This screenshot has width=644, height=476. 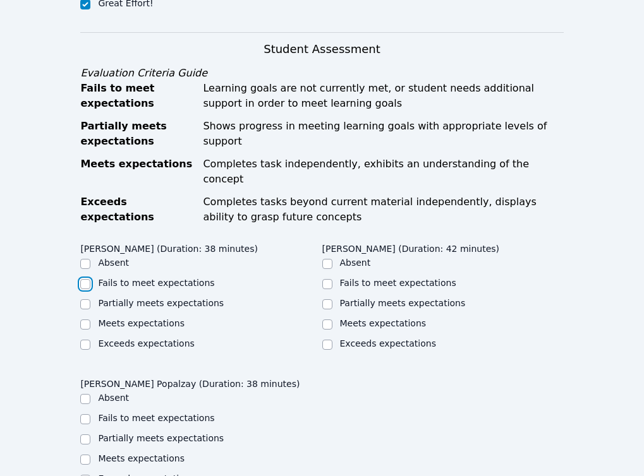 I want to click on div: Exceeds expectations, so click(x=138, y=210).